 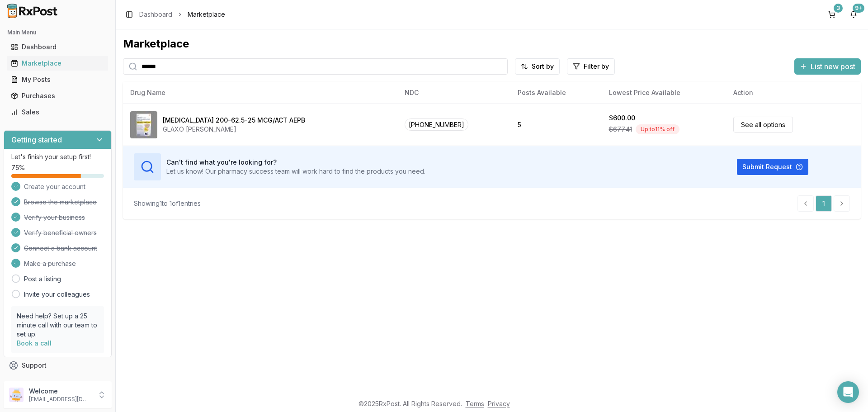 What do you see at coordinates (57, 112) in the screenshot?
I see `a: Sales` at bounding box center [57, 112].